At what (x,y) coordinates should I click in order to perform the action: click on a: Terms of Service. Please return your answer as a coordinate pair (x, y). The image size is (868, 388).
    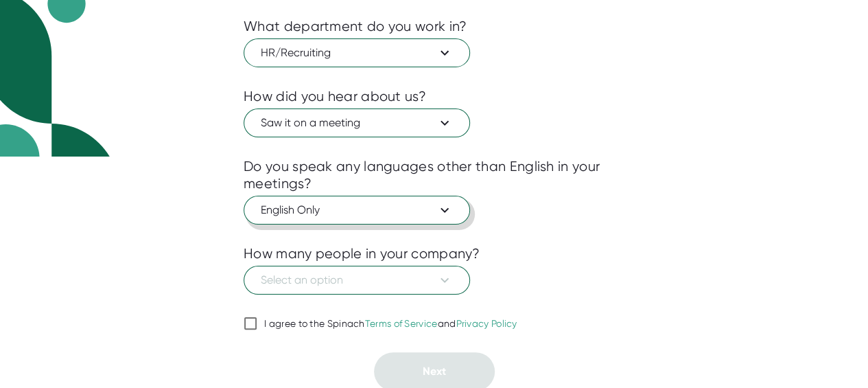
    Looking at the image, I should click on (401, 323).